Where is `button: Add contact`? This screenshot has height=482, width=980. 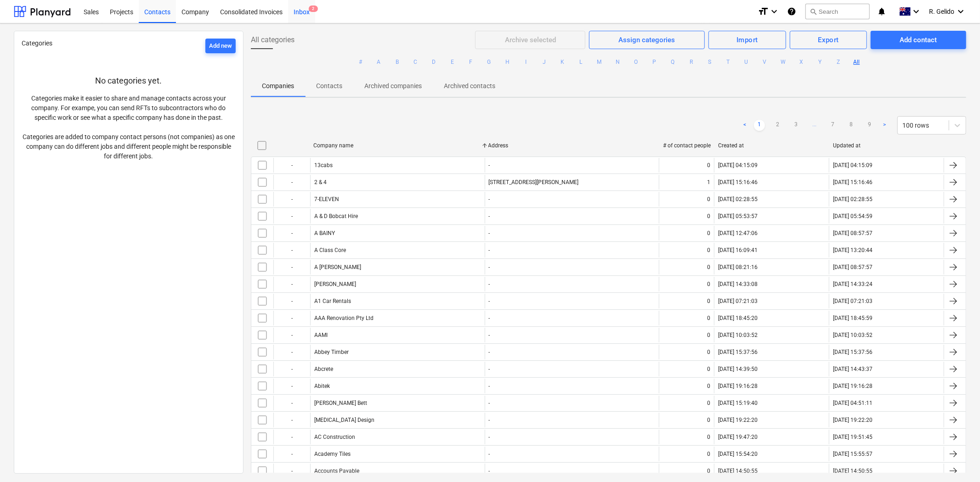 button: Add contact is located at coordinates (918, 40).